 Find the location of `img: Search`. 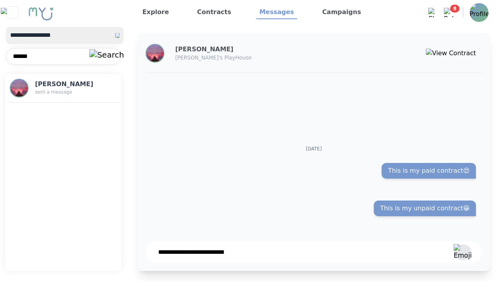

img: Search is located at coordinates (106, 55).